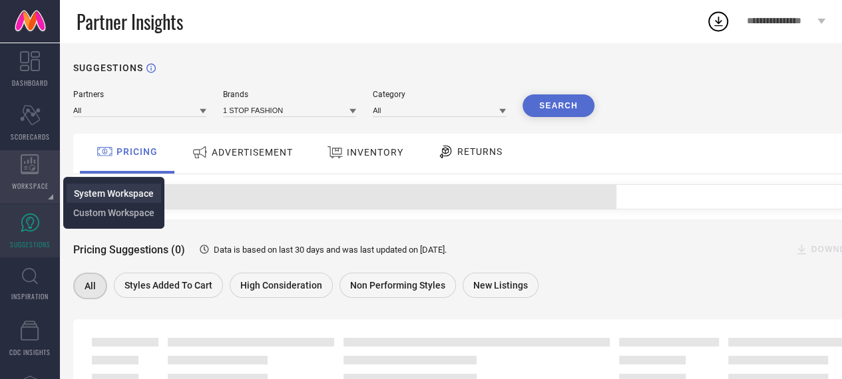 Image resolution: width=842 pixels, height=379 pixels. I want to click on span: System Workspace, so click(114, 194).